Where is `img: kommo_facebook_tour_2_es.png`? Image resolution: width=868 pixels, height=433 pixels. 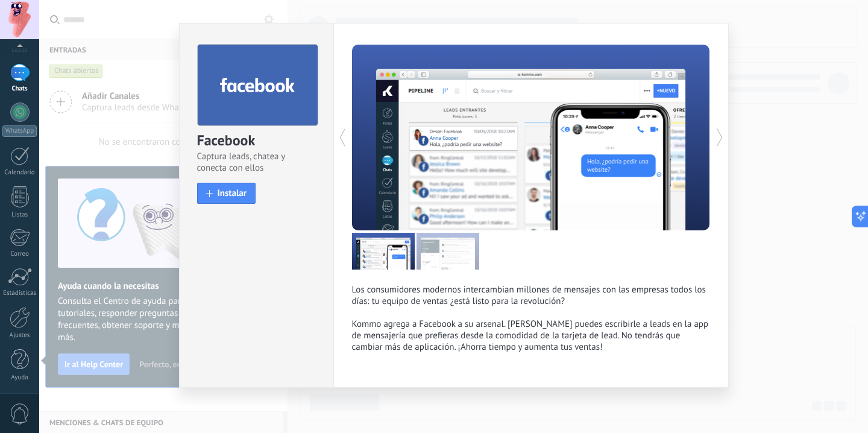
img: kommo_facebook_tour_2_es.png is located at coordinates (448, 251).